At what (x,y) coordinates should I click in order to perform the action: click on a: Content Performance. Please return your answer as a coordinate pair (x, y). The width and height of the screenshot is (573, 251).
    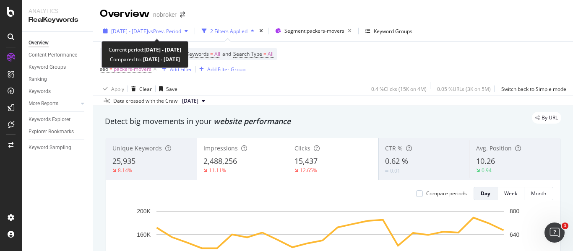
    Looking at the image, I should click on (57, 55).